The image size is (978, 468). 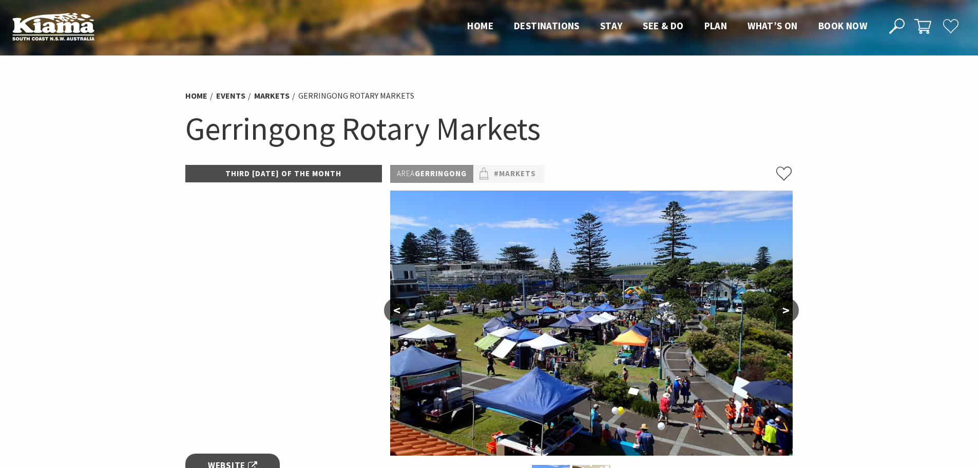 I want to click on a: Home, so click(x=196, y=95).